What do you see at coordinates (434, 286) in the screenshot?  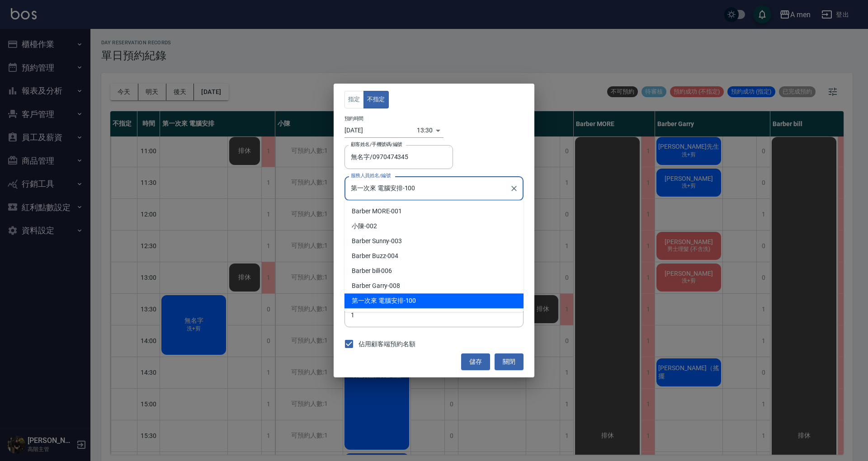 I see `div: -008` at bounding box center [434, 286].